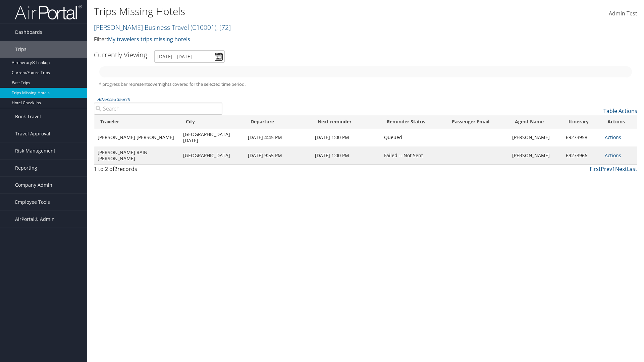 This screenshot has width=644, height=362. What do you see at coordinates (33, 202) in the screenshot?
I see `span: Employee Tools` at bounding box center [33, 202].